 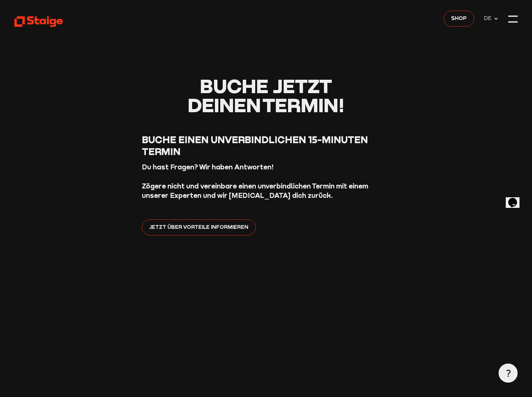 What do you see at coordinates (459, 18) in the screenshot?
I see `span: Shop` at bounding box center [459, 18].